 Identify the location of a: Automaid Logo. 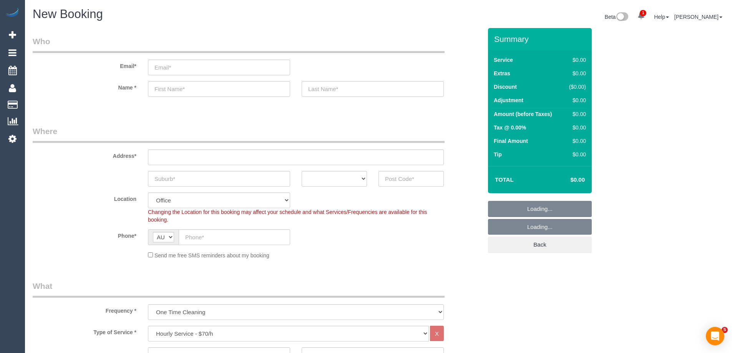
(12, 13).